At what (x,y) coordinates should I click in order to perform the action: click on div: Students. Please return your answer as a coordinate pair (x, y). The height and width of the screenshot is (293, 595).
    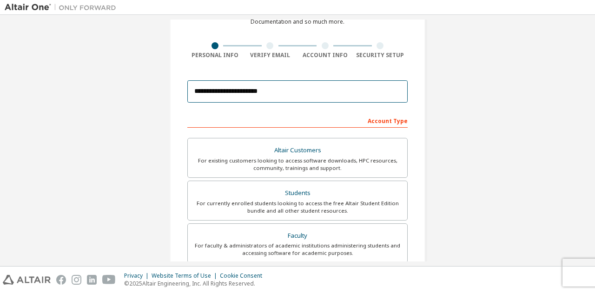
    Looking at the image, I should click on (298, 193).